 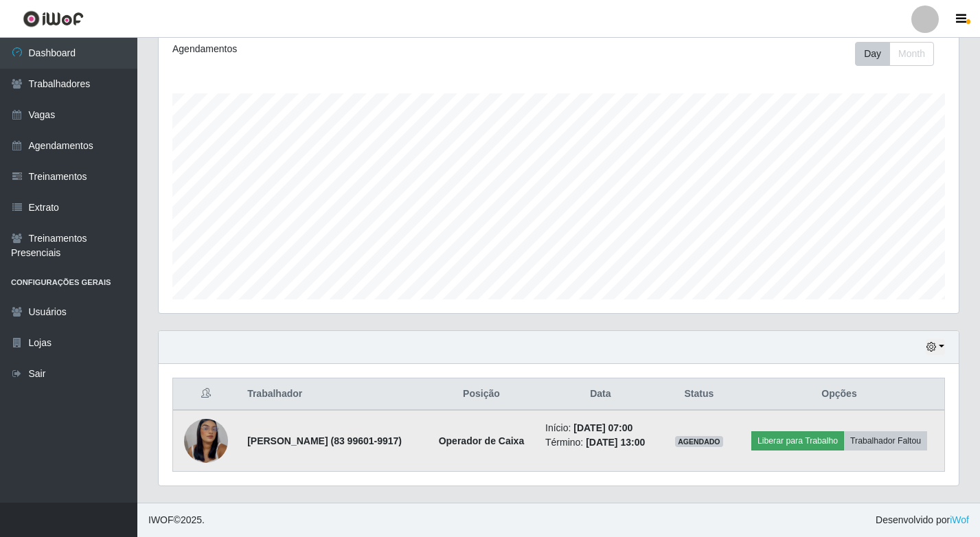 I want to click on a: iWof, so click(x=959, y=520).